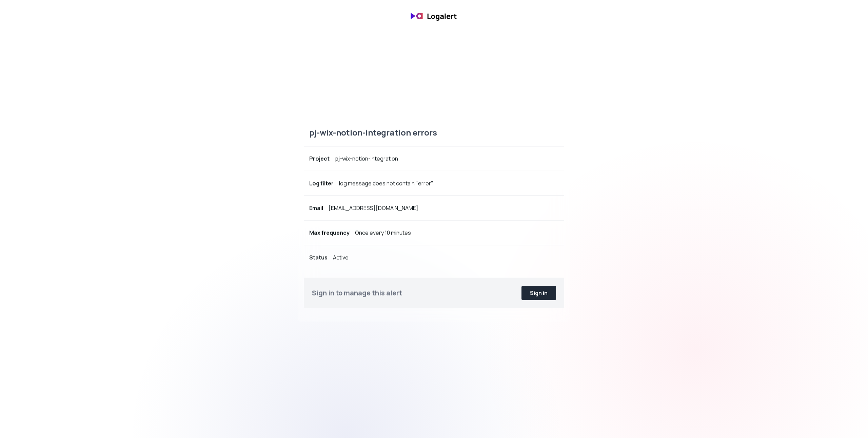 The image size is (868, 438). I want to click on div: Status, so click(319, 258).